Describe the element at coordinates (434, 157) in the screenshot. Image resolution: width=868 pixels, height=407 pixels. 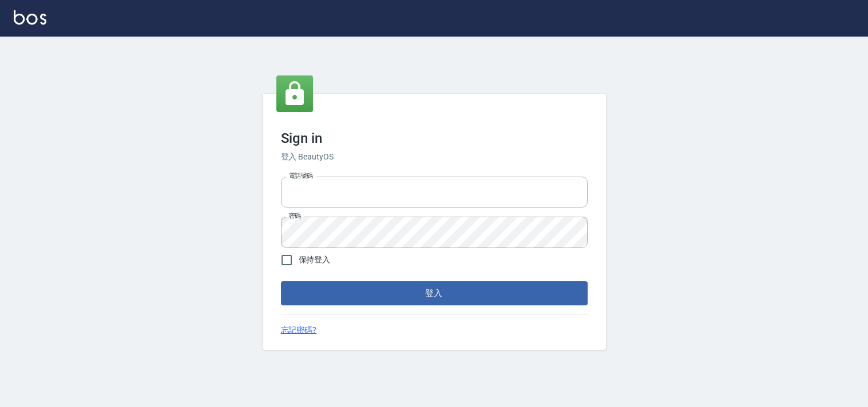
I see `h6: 登入 BeautyOS` at that location.